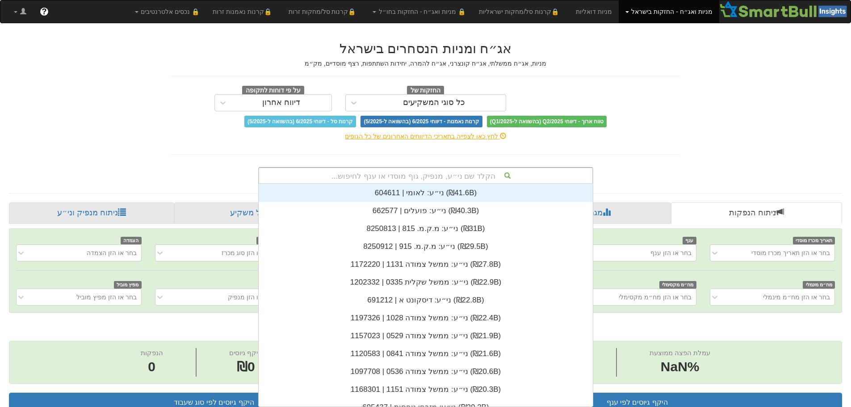 Image resolution: width=851 pixels, height=407 pixels. Describe the element at coordinates (281, 103) in the screenshot. I see `div: דיווח אחרון` at that location.